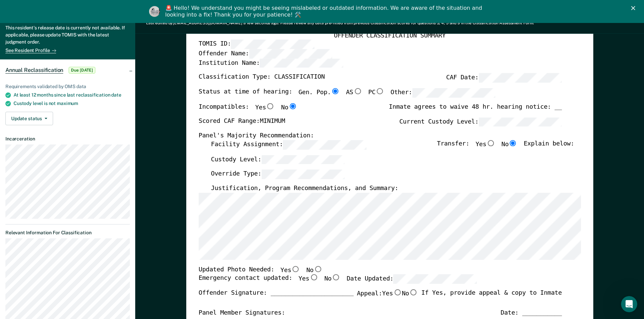  What do you see at coordinates (277, 174) in the screenshot?
I see `label: Override Type:` at bounding box center [277, 174].